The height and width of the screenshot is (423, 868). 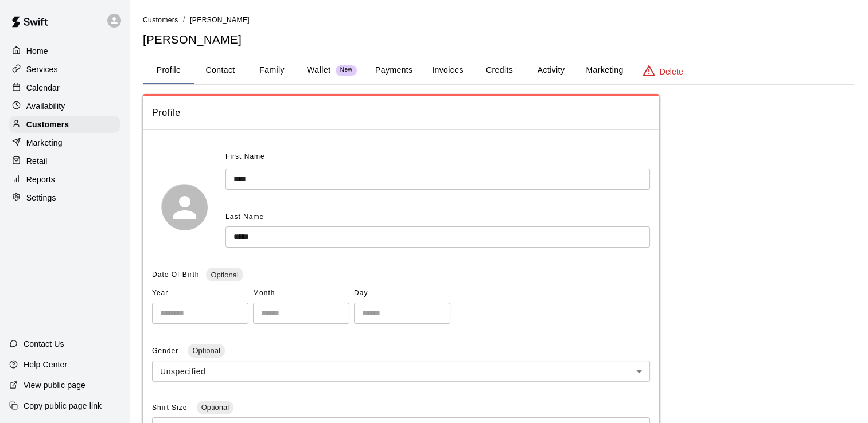 What do you see at coordinates (64, 143) in the screenshot?
I see `a: Marketing` at bounding box center [64, 143].